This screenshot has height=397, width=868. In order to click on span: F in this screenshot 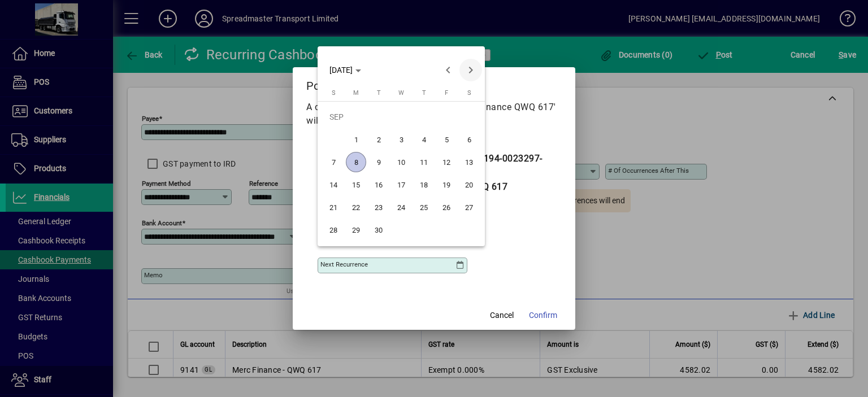, I will do `click(447, 92)`.